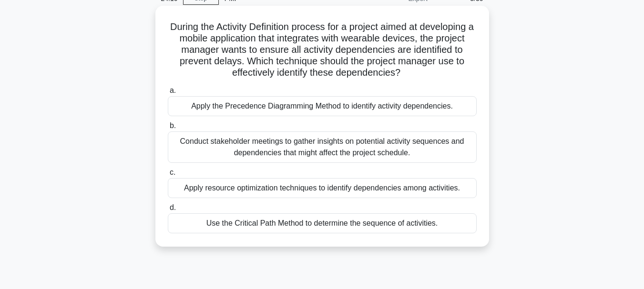  Describe the element at coordinates (322, 50) in the screenshot. I see `h5: During the Activity Definition process for a project aimed at developing a mobile application tha...` at that location.